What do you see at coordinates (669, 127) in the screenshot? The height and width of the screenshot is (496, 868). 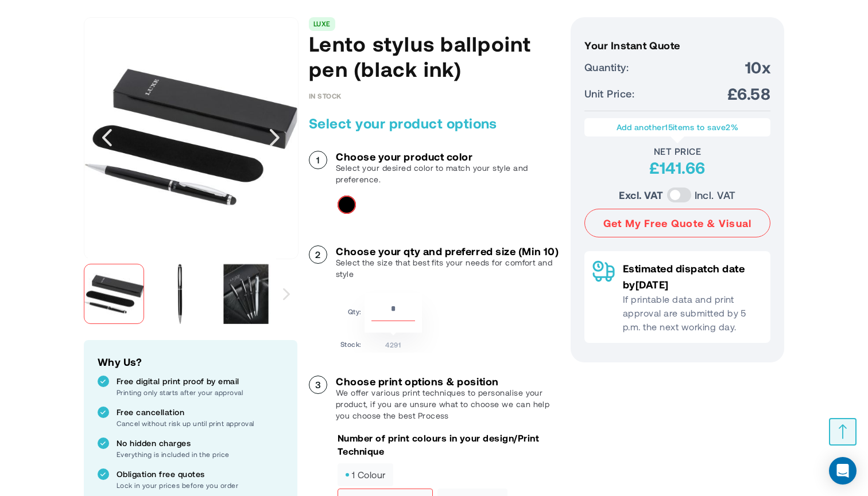 I see `span: 15` at bounding box center [669, 127].